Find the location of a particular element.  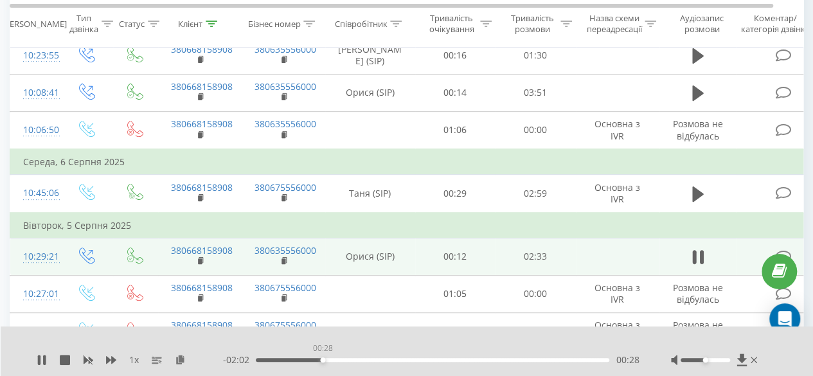

span: 1 x is located at coordinates (134, 360).